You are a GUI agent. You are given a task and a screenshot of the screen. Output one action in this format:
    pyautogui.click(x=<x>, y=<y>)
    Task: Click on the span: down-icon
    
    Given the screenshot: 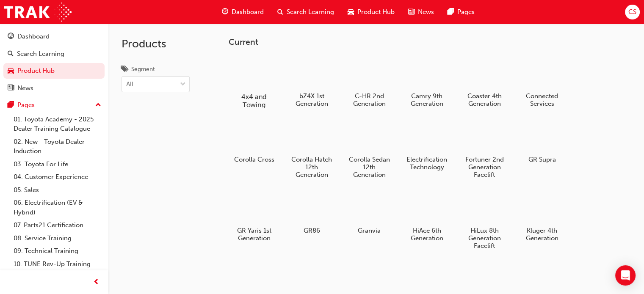 What is the action you would take?
    pyautogui.click(x=183, y=84)
    